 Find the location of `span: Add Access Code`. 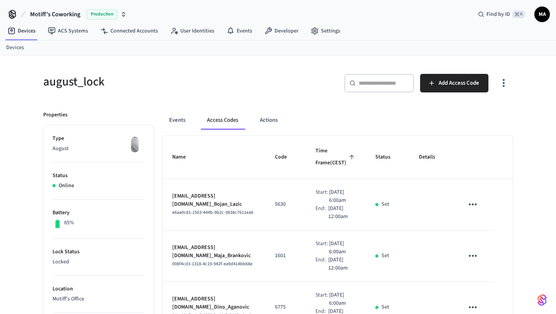

span: Add Access Code is located at coordinates (459, 83).